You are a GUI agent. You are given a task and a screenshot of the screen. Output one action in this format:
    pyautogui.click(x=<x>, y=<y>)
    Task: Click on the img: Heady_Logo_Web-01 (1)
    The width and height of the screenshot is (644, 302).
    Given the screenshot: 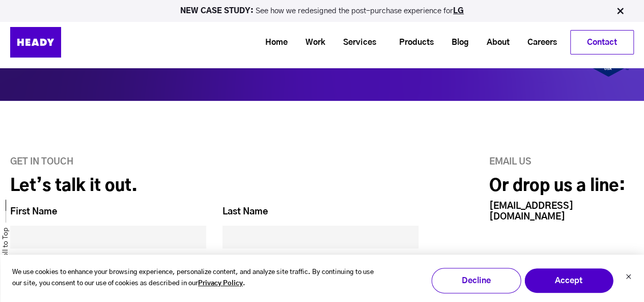 What is the action you would take?
    pyautogui.click(x=36, y=42)
    